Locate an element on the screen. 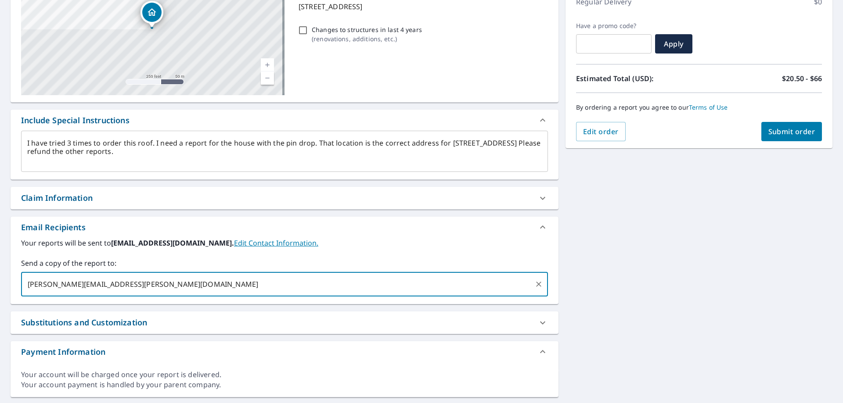 This screenshot has height=403, width=843. a: EditContactInfo is located at coordinates (276, 243).